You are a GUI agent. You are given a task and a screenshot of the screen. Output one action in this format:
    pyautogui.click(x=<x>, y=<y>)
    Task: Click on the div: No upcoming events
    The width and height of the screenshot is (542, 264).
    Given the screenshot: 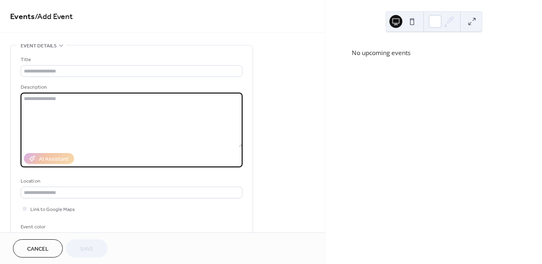 What is the action you would take?
    pyautogui.click(x=433, y=53)
    